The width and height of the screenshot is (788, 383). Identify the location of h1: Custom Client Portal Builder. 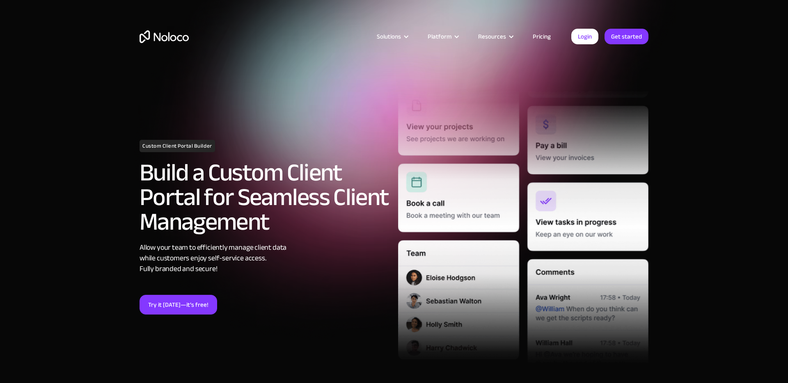
(177, 146).